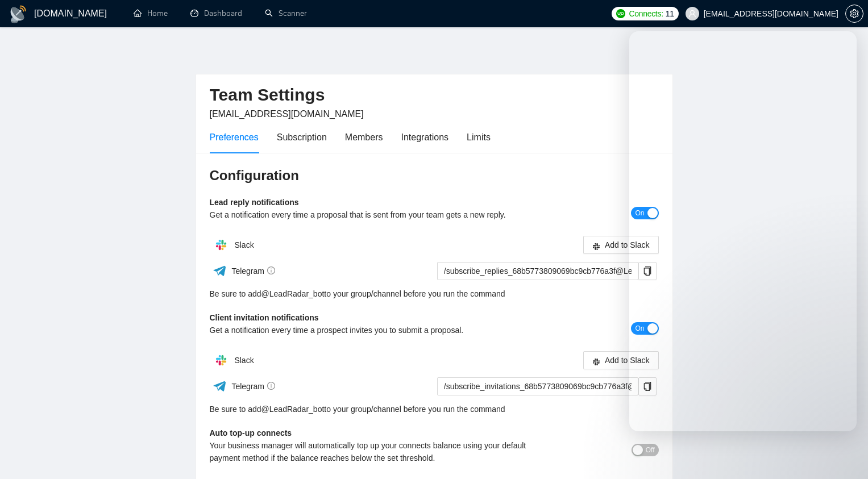  Describe the element at coordinates (18, 15) in the screenshot. I see `img: logo` at that location.